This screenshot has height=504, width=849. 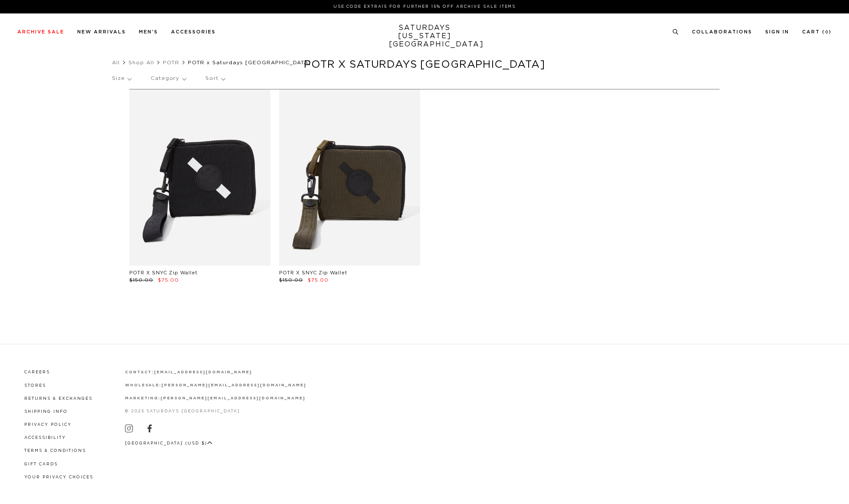 What do you see at coordinates (101, 32) in the screenshot?
I see `a: New Arrivals` at bounding box center [101, 32].